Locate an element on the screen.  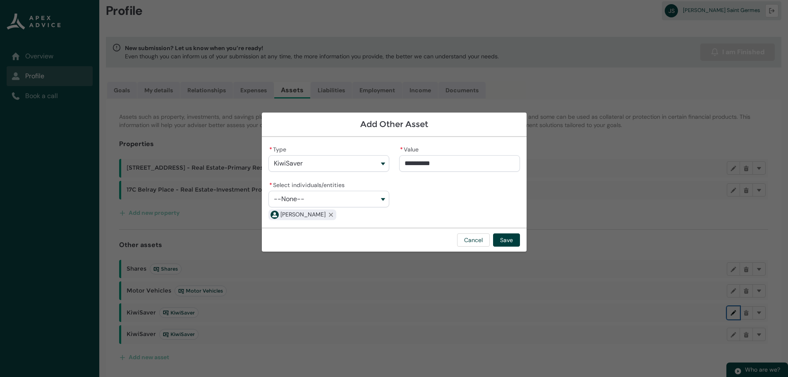
h1: Add Other Asset is located at coordinates (394, 124).